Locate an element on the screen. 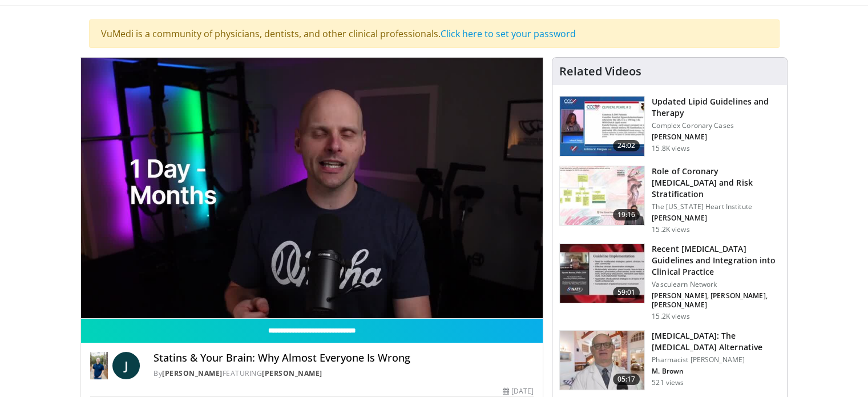 This screenshot has width=868, height=397. h3: Updated Lipid Guidelines and Therapy is located at coordinates (716, 107).